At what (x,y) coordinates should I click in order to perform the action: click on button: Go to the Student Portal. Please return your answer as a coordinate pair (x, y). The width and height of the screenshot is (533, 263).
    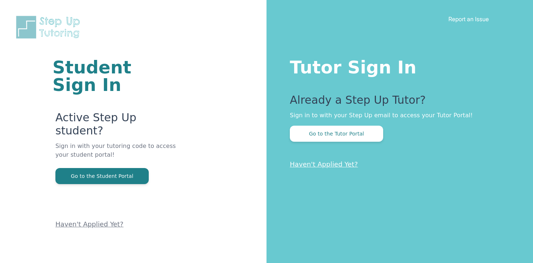
    Looking at the image, I should click on (102, 176).